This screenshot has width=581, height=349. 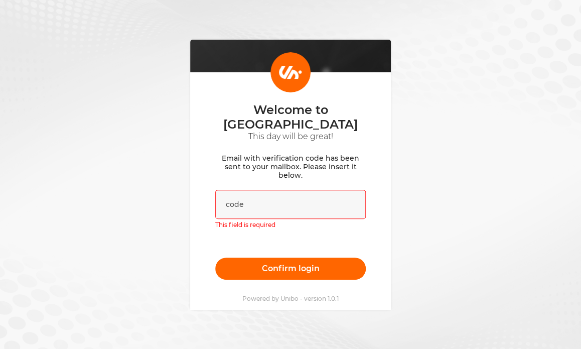 I want to click on p: Email with verification code has been sent to your mailbox. Please insert it below., so click(x=291, y=167).